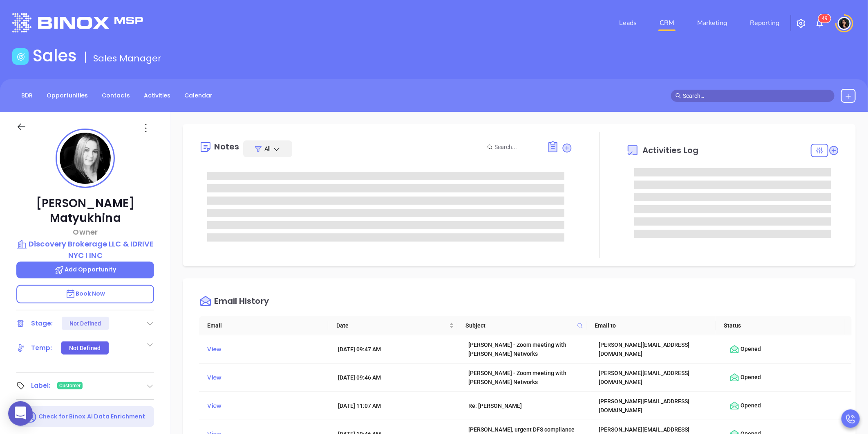 This screenshot has height=434, width=868. Describe the element at coordinates (520, 325) in the screenshot. I see `span: Subject` at that location.